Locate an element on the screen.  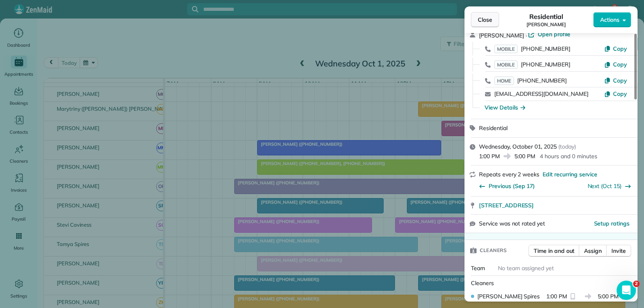
span: Service was not rated yet is located at coordinates (512, 224).